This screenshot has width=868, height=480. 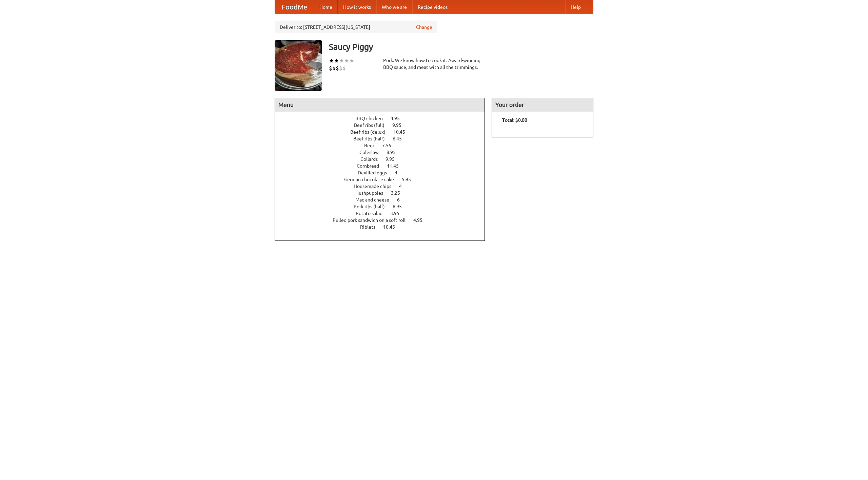 What do you see at coordinates (373, 220) in the screenshot?
I see `span: Pulled pork sandwich on a soft roll` at bounding box center [373, 220].